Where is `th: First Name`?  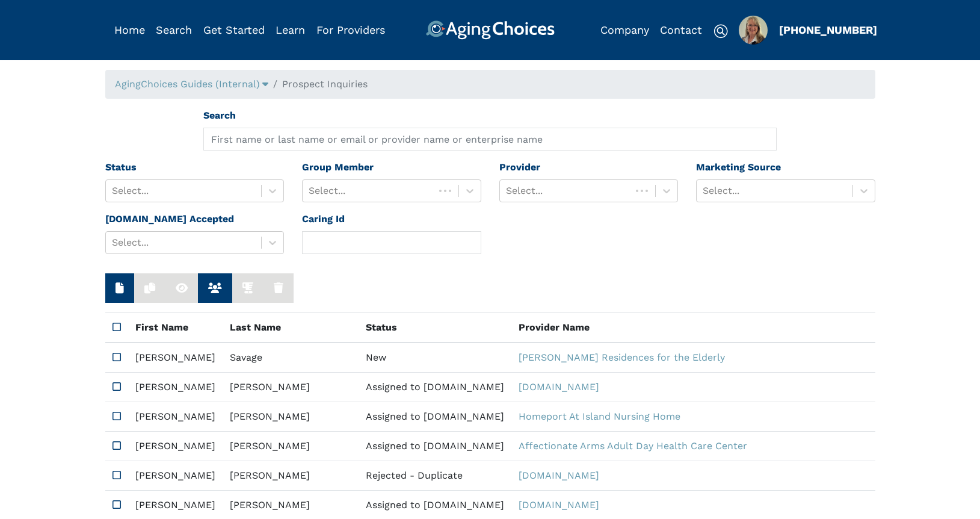 th: First Name is located at coordinates (175, 328).